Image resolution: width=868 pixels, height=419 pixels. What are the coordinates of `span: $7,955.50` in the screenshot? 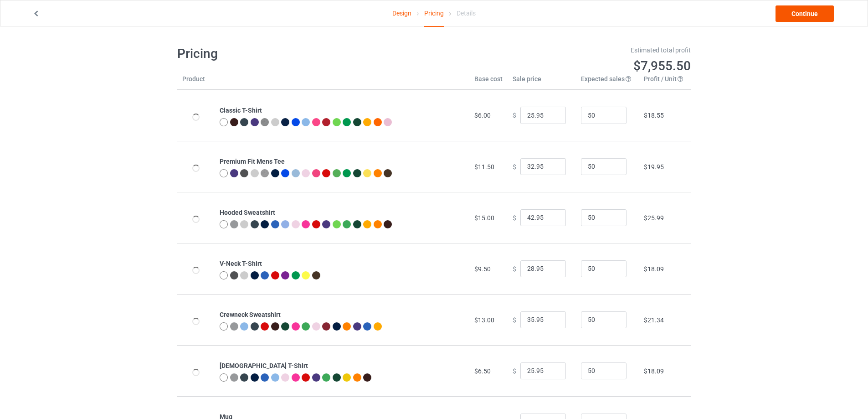 It's located at (662, 66).